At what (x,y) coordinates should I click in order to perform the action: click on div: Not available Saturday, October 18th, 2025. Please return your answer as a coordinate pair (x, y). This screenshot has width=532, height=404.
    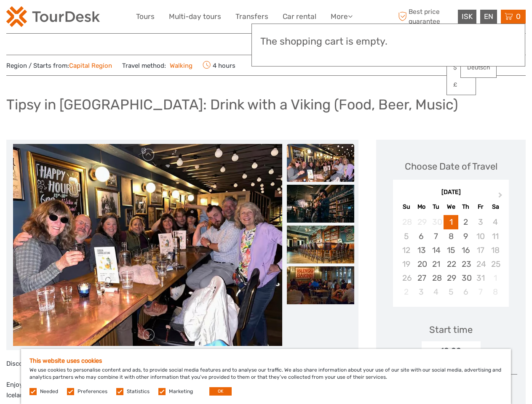
    Looking at the image, I should click on (495, 250).